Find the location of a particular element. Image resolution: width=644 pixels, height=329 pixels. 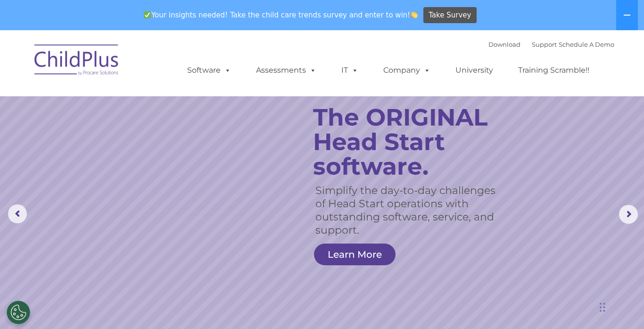

button: Cookies Settings is located at coordinates (18, 313).